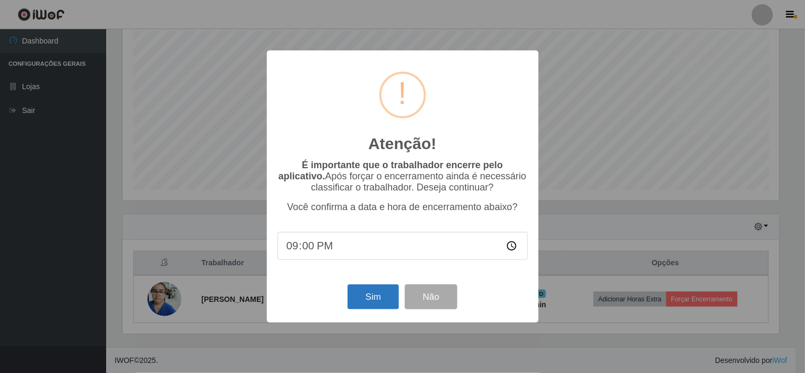  Describe the element at coordinates (403, 207) in the screenshot. I see `p: Você confirma a data e hora de encerramento abaixo?` at that location.